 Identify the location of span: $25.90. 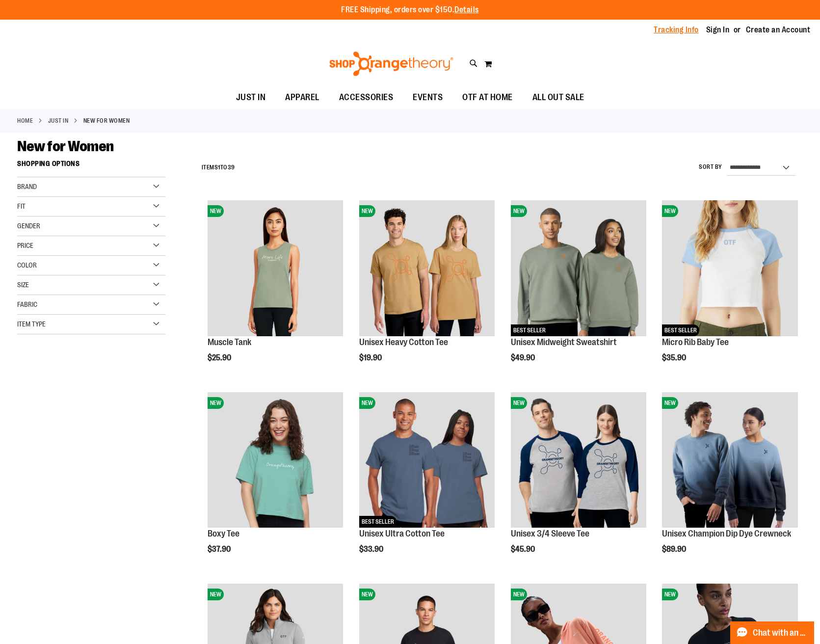
(220, 358).